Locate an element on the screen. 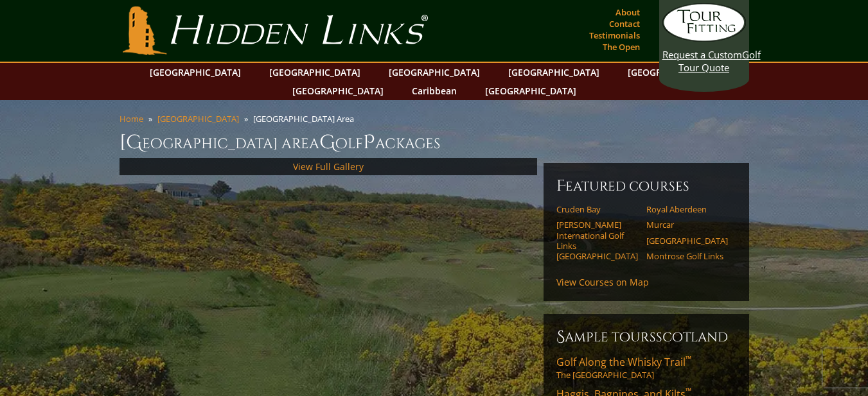 This screenshot has width=868, height=396. span: G is located at coordinates (327, 143).